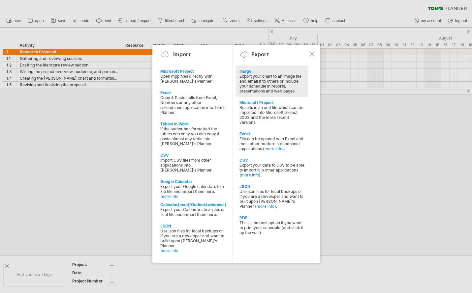 This screenshot has height=293, width=472. I want to click on div: File can be opened with Excel and most other modern spreadsheet applications ( )., so click(272, 144).